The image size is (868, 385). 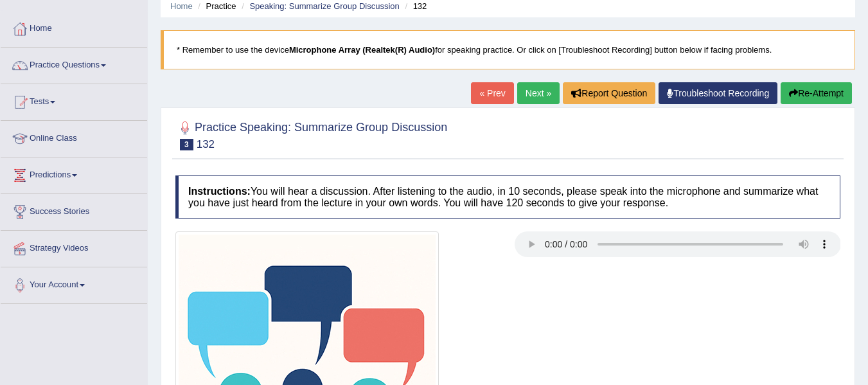 I want to click on b: Instructions:, so click(x=219, y=191).